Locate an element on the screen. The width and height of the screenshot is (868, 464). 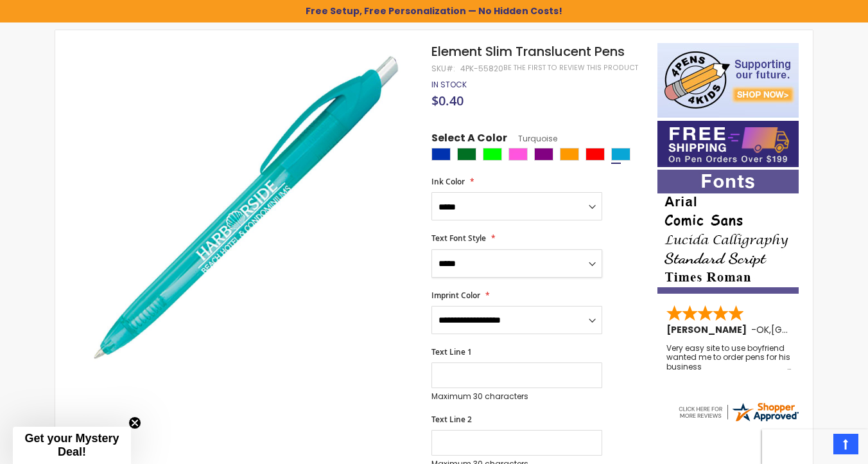
div: Availability is located at coordinates (448, 84).